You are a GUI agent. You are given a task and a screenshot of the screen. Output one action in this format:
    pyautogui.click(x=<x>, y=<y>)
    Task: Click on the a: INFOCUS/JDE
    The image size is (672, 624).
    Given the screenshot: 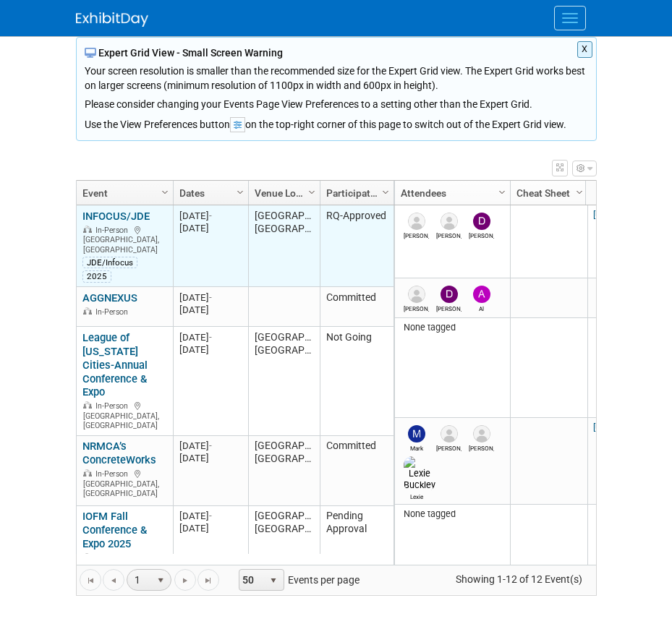 What is the action you would take?
    pyautogui.click(x=116, y=216)
    